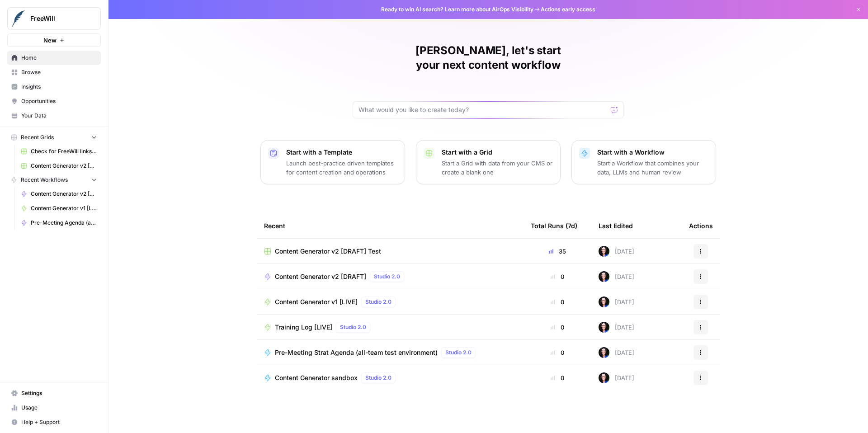  Describe the element at coordinates (59, 407) in the screenshot. I see `span: Usage` at that location.